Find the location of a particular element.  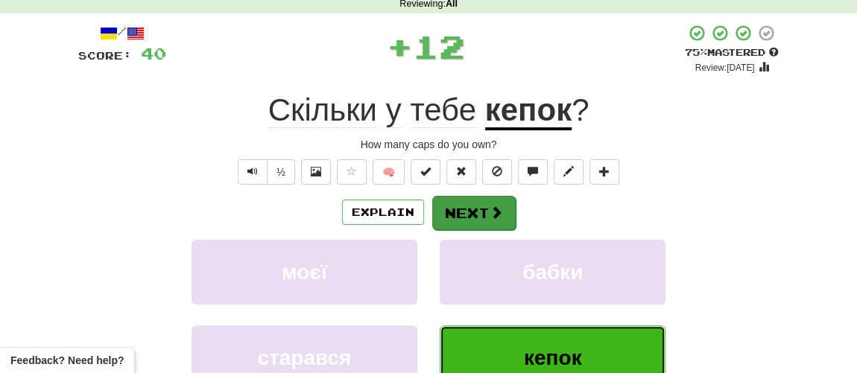

button: ½ is located at coordinates (281, 172).